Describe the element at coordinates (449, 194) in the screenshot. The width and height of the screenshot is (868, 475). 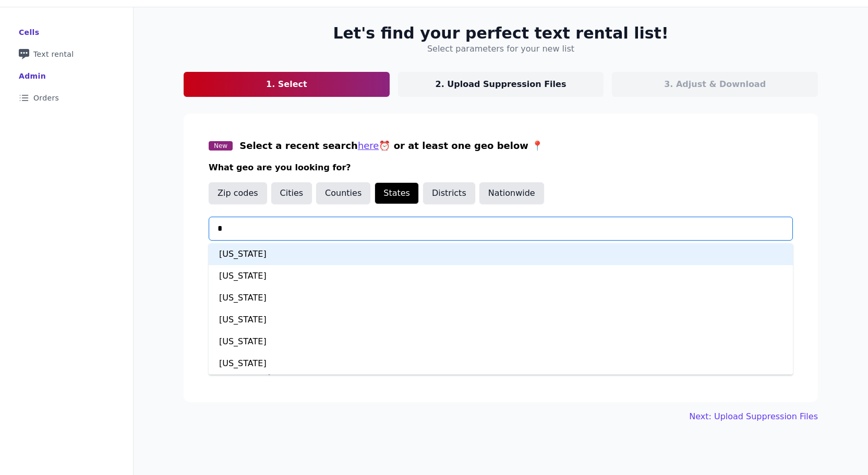
I see `button: Districts` at that location.